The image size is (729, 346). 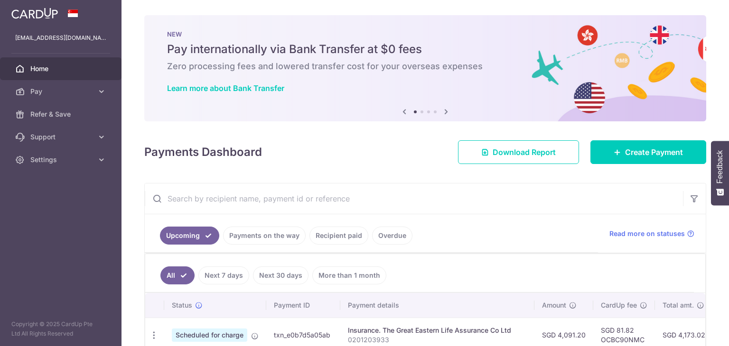 I want to click on p: NEW, so click(x=425, y=34).